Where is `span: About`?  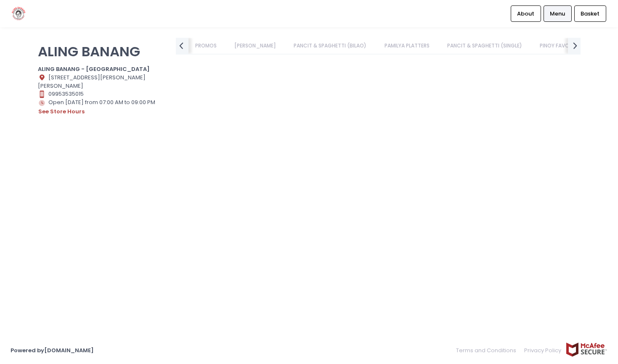 span: About is located at coordinates (525, 14).